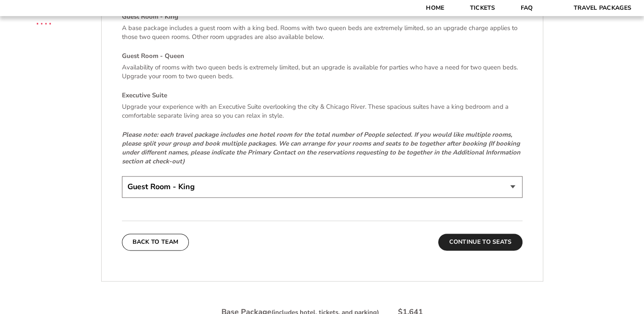 The height and width of the screenshot is (314, 644). What do you see at coordinates (322, 16) in the screenshot?
I see `h4: Guest Room - King` at bounding box center [322, 16].